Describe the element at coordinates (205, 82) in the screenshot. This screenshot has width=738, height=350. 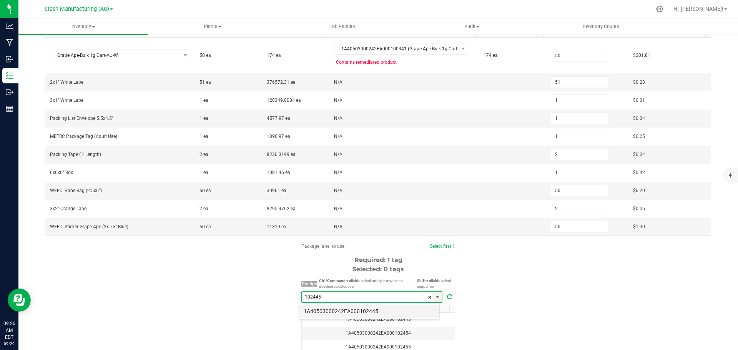
I see `span: 51 ea` at that location.